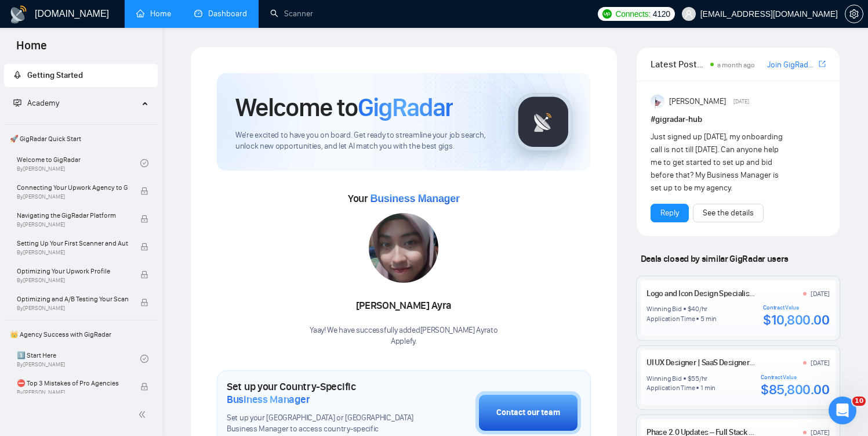  Describe the element at coordinates (670, 213) in the screenshot. I see `button: Reply` at that location.